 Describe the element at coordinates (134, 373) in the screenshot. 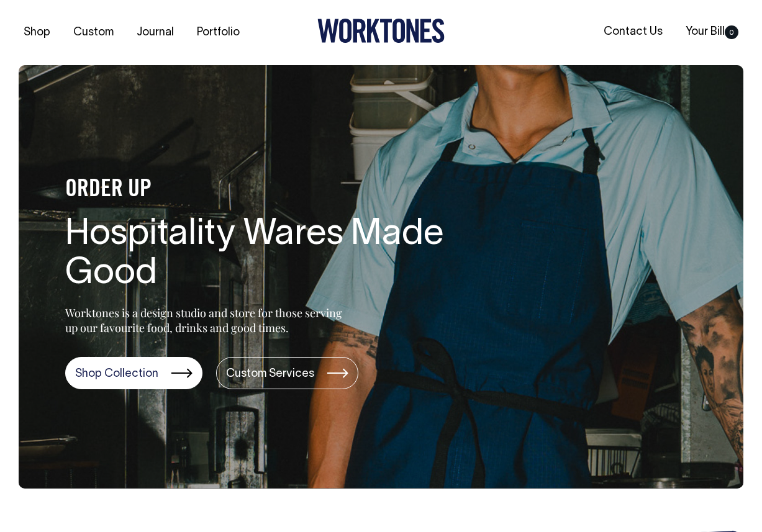

I see `a: Shop Collection` at that location.